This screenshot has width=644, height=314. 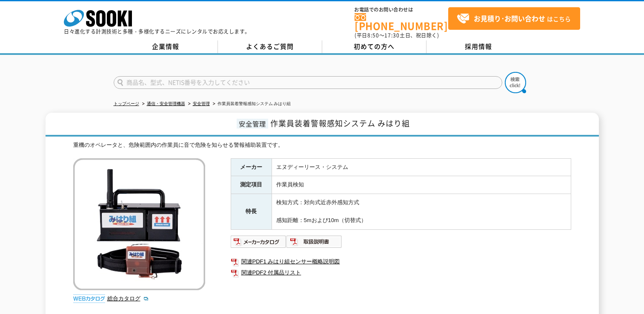 I want to click on span: 8:50, so click(x=373, y=35).